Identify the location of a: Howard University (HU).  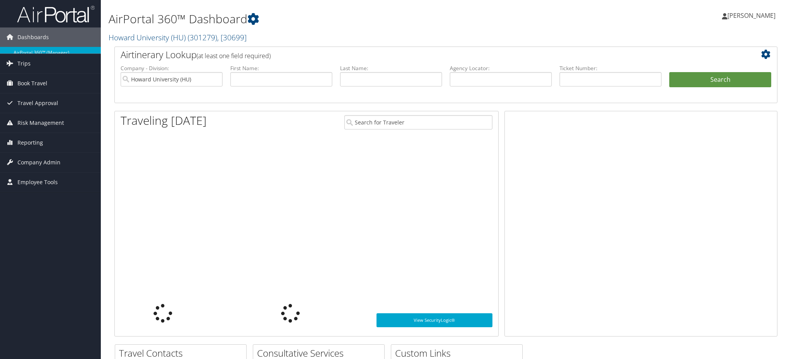
(178, 37).